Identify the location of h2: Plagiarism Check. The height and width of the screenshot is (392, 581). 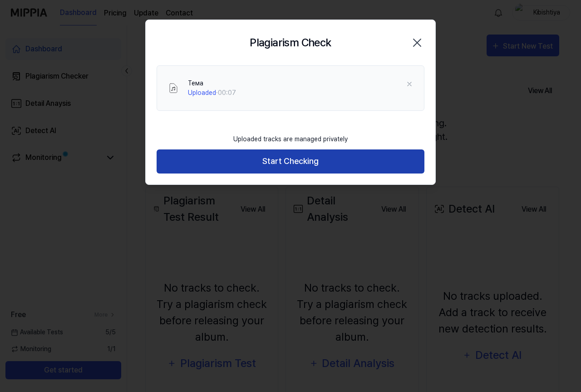
(290, 43).